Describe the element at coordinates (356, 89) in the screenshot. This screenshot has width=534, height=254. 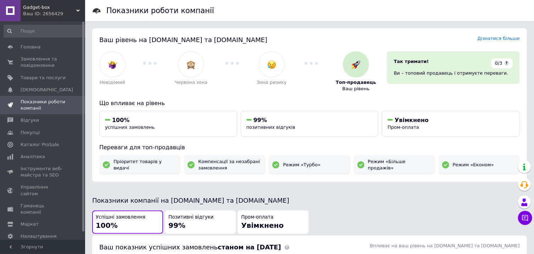
I see `span: Ваш рівень` at that location.